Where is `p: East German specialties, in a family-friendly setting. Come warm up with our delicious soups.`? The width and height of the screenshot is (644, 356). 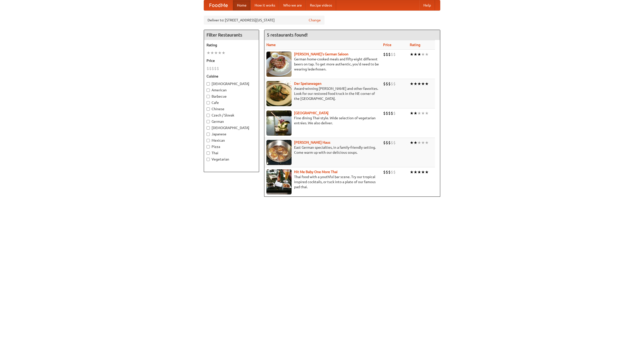 p: East German specialties, in a family-friendly setting. Come warm up with our delicious soups. is located at coordinates (323, 150).